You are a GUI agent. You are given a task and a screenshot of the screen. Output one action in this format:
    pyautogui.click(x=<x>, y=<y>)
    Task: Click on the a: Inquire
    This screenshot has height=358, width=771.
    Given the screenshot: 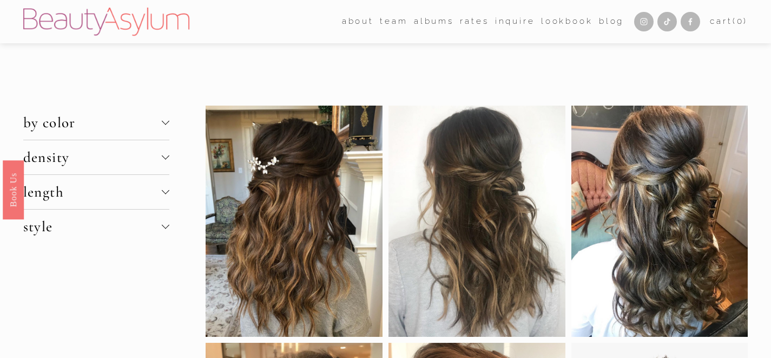 What is the action you would take?
    pyautogui.click(x=515, y=22)
    